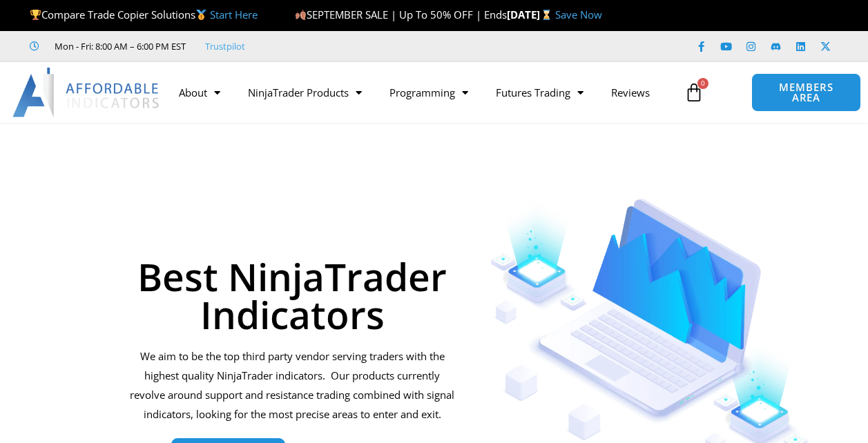  What do you see at coordinates (305, 93) in the screenshot?
I see `a: NinjaTrader Products` at bounding box center [305, 93].